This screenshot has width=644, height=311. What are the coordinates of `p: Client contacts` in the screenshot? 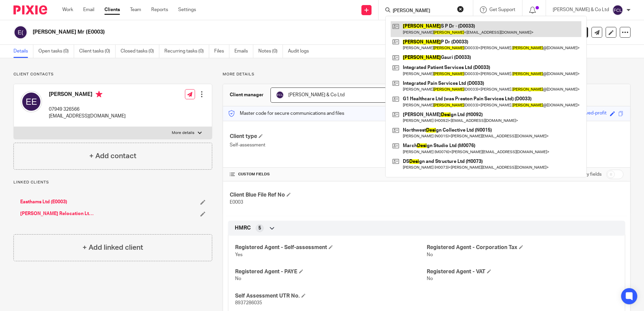 It's located at (113, 74).